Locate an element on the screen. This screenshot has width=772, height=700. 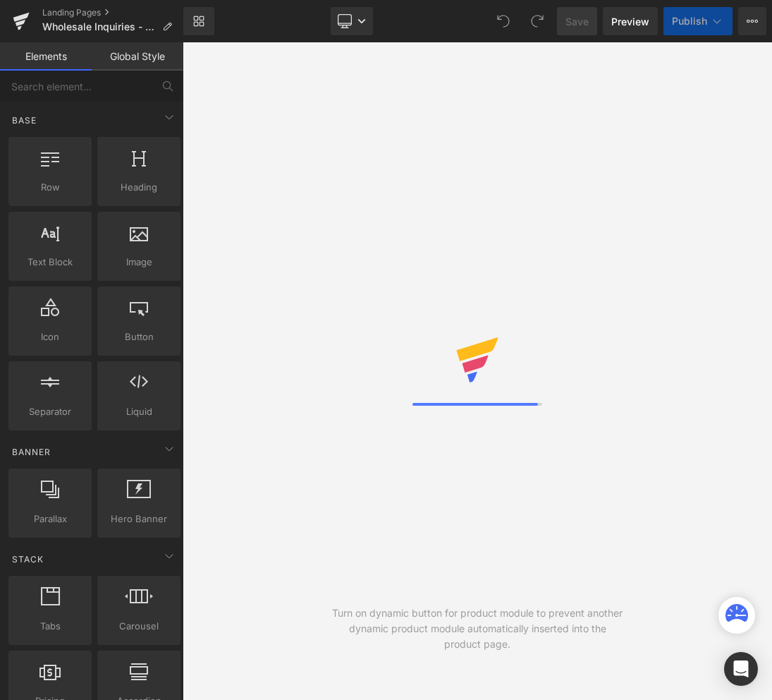
span: Row is located at coordinates (50, 186).